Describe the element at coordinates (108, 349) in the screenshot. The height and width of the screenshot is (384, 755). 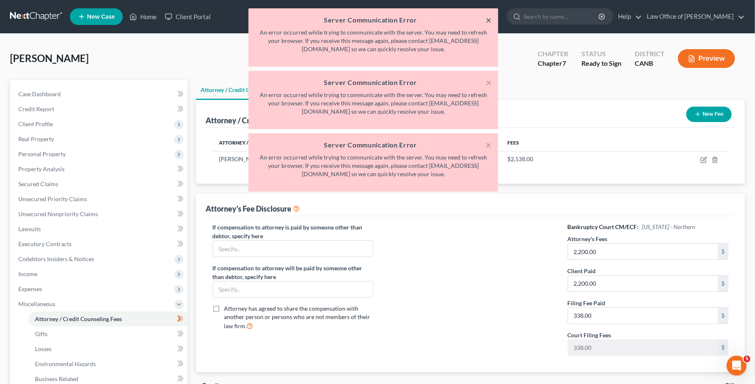
I see `a: Losses` at that location.